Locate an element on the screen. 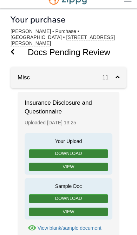 This screenshot has width=137, height=235. a: Go Back is located at coordinates (12, 52).